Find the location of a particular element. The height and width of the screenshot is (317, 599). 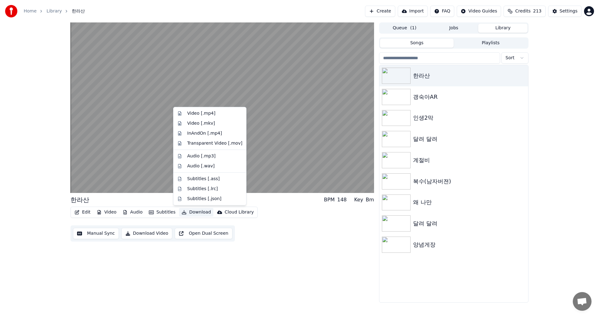

div: 계절비 is located at coordinates (469, 160).